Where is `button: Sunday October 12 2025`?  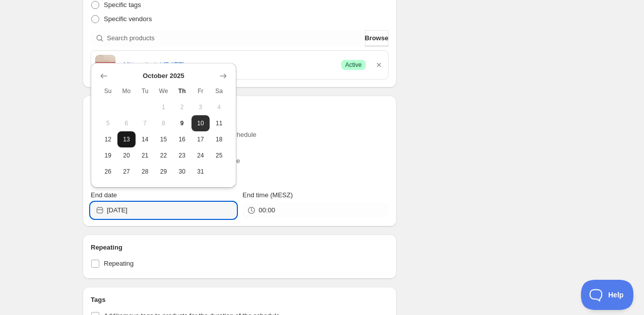 button: Sunday October 12 2025 is located at coordinates (108, 140).